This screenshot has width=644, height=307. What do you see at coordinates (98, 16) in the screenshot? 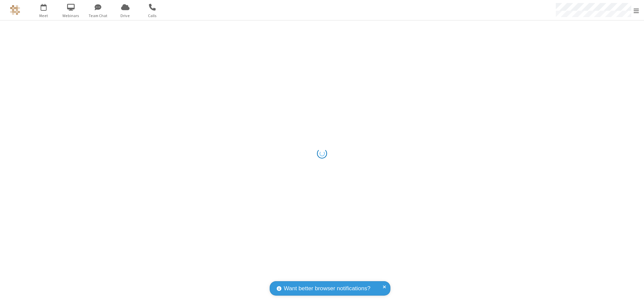
I see `span: Team Chat` at bounding box center [98, 16].